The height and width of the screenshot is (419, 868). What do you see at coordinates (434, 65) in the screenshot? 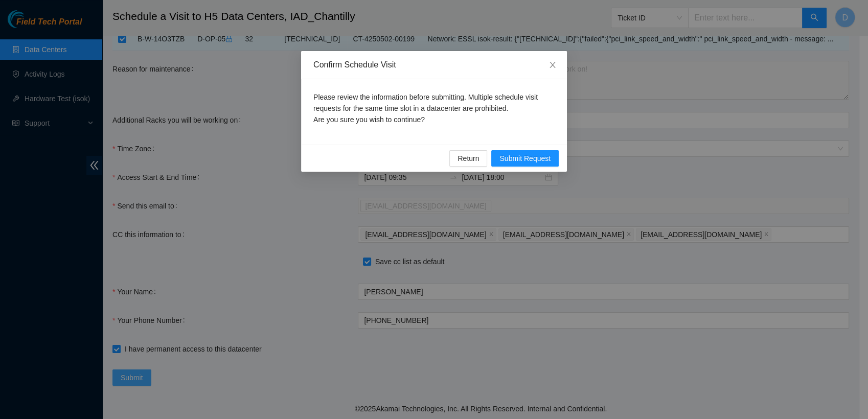
I see `div: Confirm Schedule Visit` at bounding box center [434, 65].